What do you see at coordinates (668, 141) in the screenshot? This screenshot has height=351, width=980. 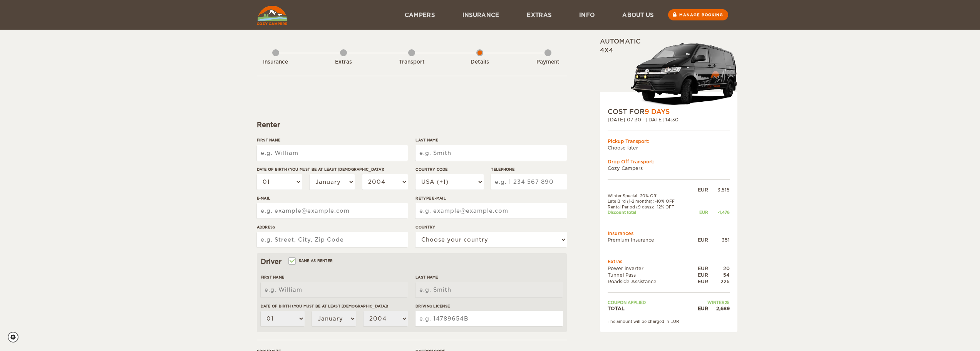 I see `div: Pickup Transport:` at bounding box center [668, 141].